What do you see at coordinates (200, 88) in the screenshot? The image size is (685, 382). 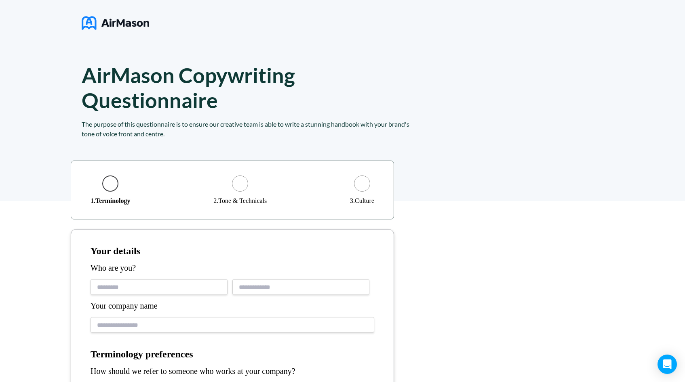 I see `h1: AirMason Copywriting Questionnaire` at bounding box center [200, 88].